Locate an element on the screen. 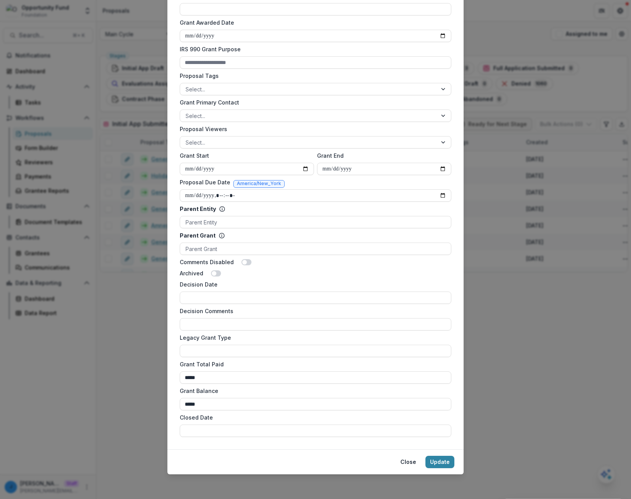 The width and height of the screenshot is (631, 499). label: Archived is located at coordinates (191, 273).